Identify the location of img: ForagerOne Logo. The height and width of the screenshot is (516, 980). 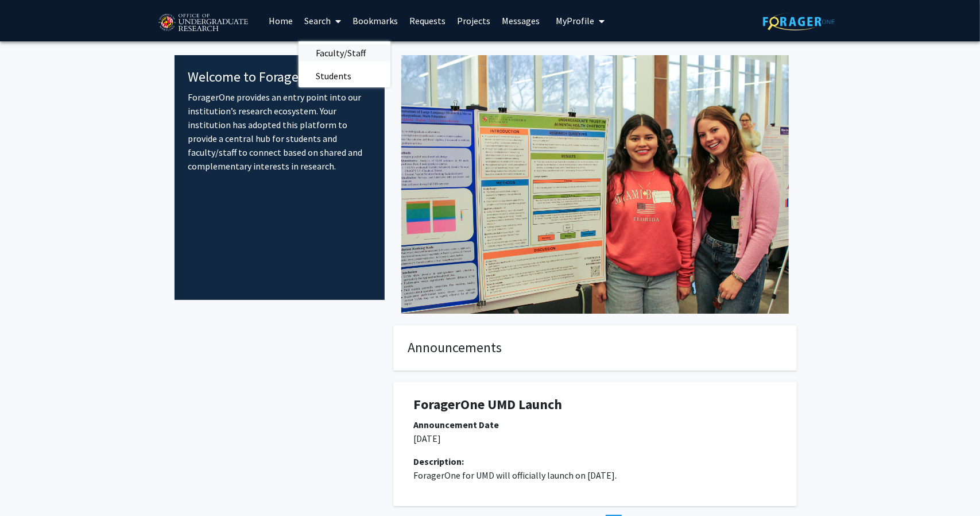
(799, 22).